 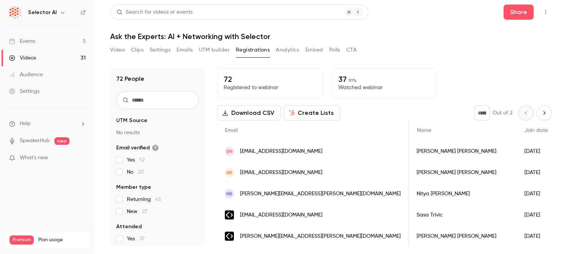 What do you see at coordinates (22, 41) in the screenshot?
I see `div: Events` at bounding box center [22, 41].